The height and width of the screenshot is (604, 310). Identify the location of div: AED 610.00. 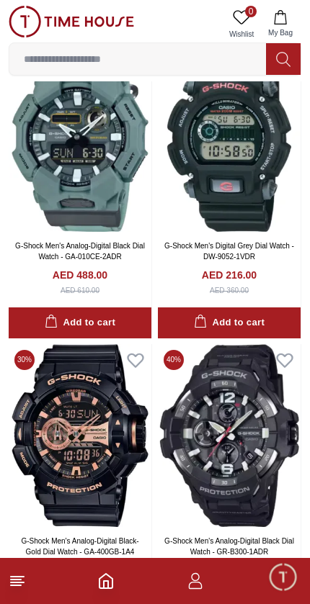
(80, 290).